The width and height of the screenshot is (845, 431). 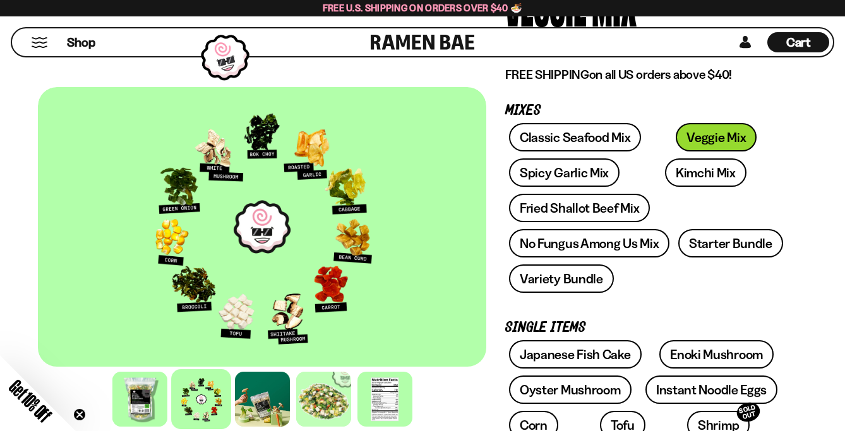 What do you see at coordinates (562, 279) in the screenshot?
I see `a: Variety Bundle` at bounding box center [562, 279].